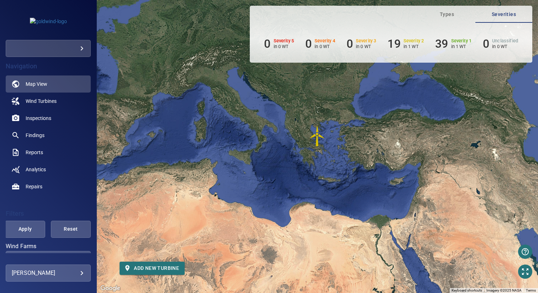  Describe the element at coordinates (284, 41) in the screenshot. I see `h6: Severity 5` at that location.